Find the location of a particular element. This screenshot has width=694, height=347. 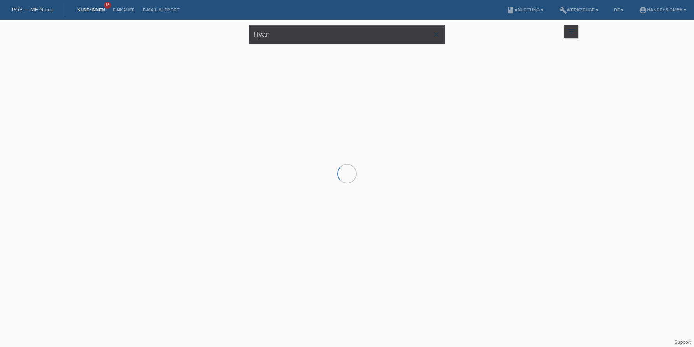

a: E-Mail Support is located at coordinates (161, 10).